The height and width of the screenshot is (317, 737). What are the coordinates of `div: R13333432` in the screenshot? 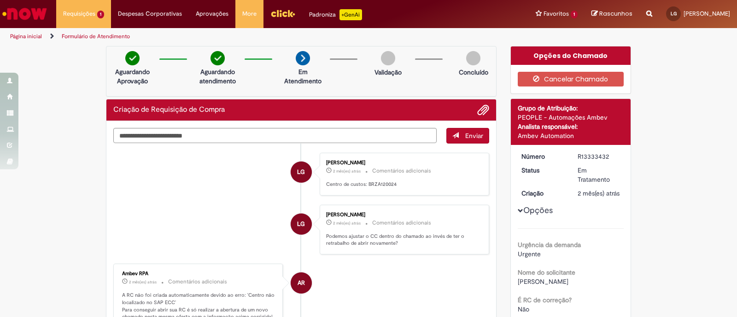 It's located at (599, 157).